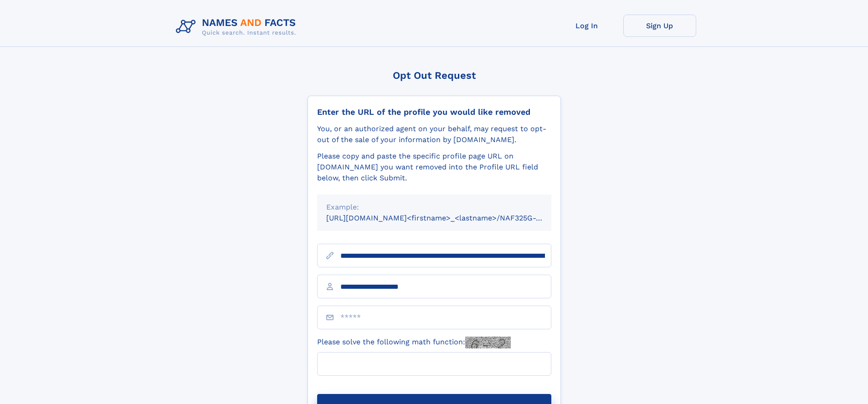 The image size is (868, 404). Describe the element at coordinates (587, 25) in the screenshot. I see `a: Log In` at that location.